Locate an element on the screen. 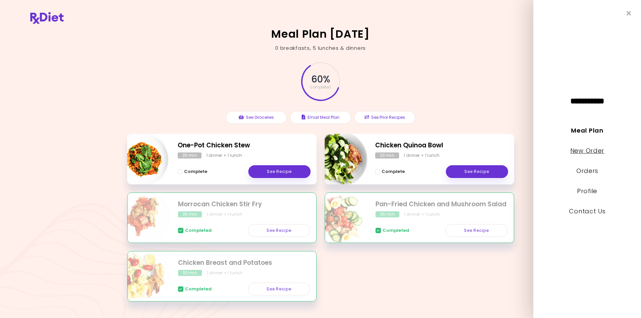 This screenshot has height=318, width=641. a: See Recipe - Chicken Breast and Potatoes is located at coordinates (279, 289).